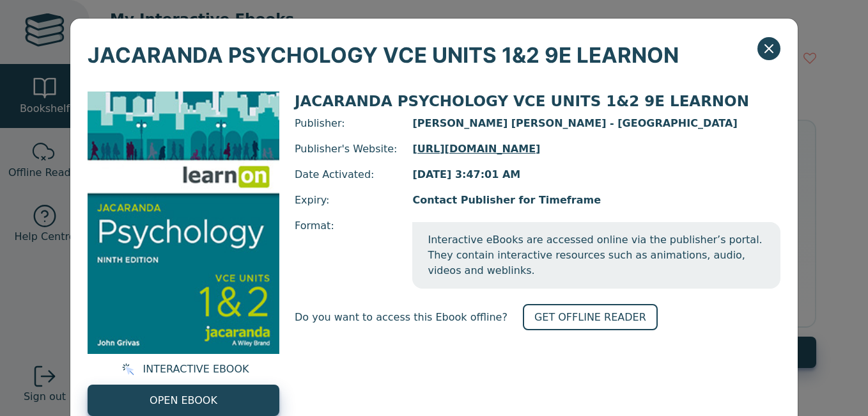 The image size is (868, 416). What do you see at coordinates (346, 174) in the screenshot?
I see `span: Date Activated:` at bounding box center [346, 174].